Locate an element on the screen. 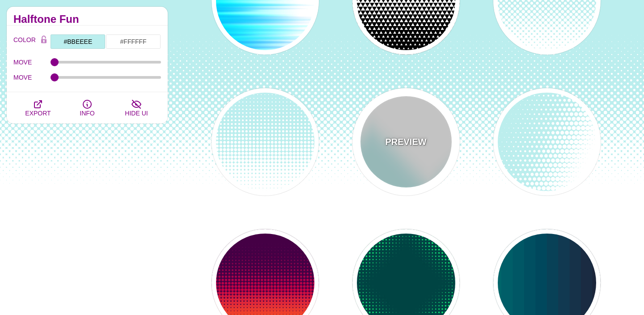 This screenshot has height=315, width=644. a: Enable Validation is located at coordinates (29, 54).